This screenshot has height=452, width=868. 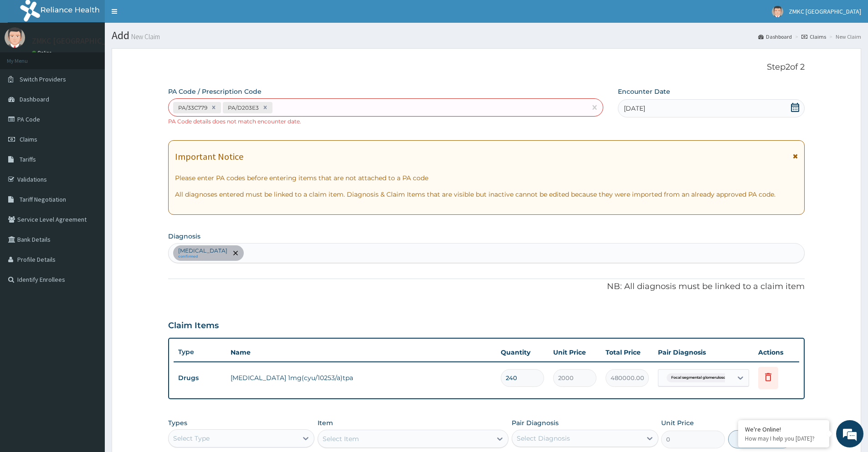 What do you see at coordinates (43, 53) in the screenshot?
I see `a: Online` at bounding box center [43, 53].